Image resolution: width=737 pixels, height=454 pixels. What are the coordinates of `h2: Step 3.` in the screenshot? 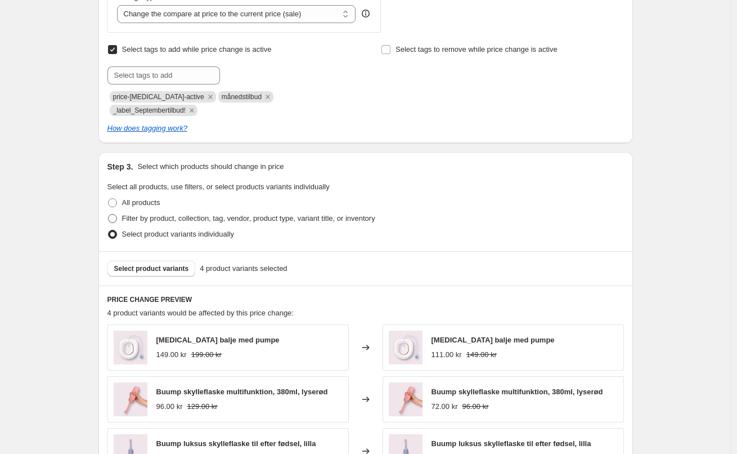 It's located at (120, 167).